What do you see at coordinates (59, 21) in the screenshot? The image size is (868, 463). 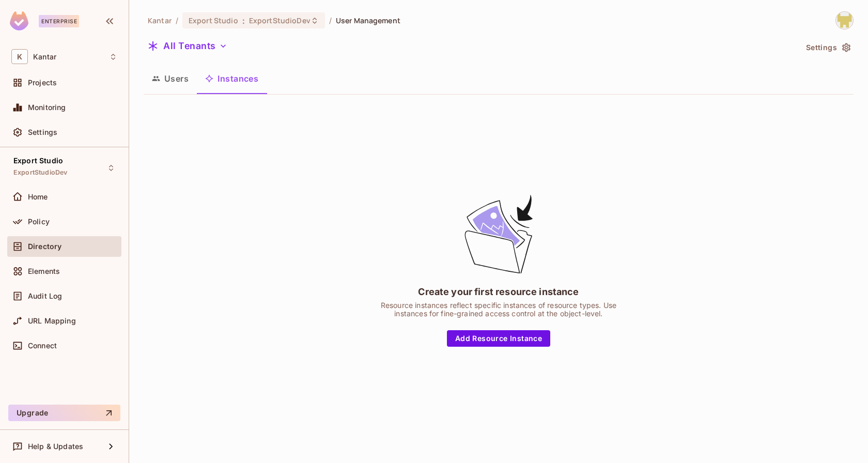 I see `div: Enterprise` at bounding box center [59, 21].